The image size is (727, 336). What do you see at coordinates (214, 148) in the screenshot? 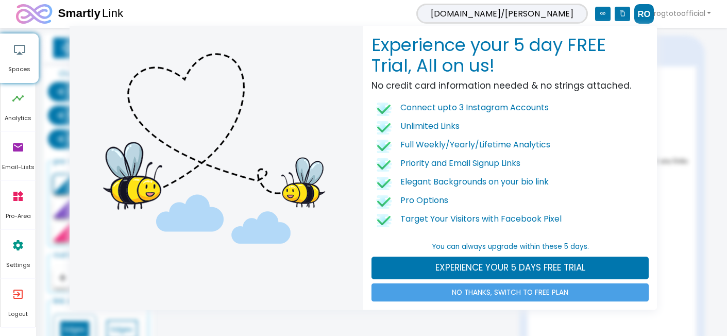
I see `img: bee-trial-start.png` at bounding box center [214, 148].